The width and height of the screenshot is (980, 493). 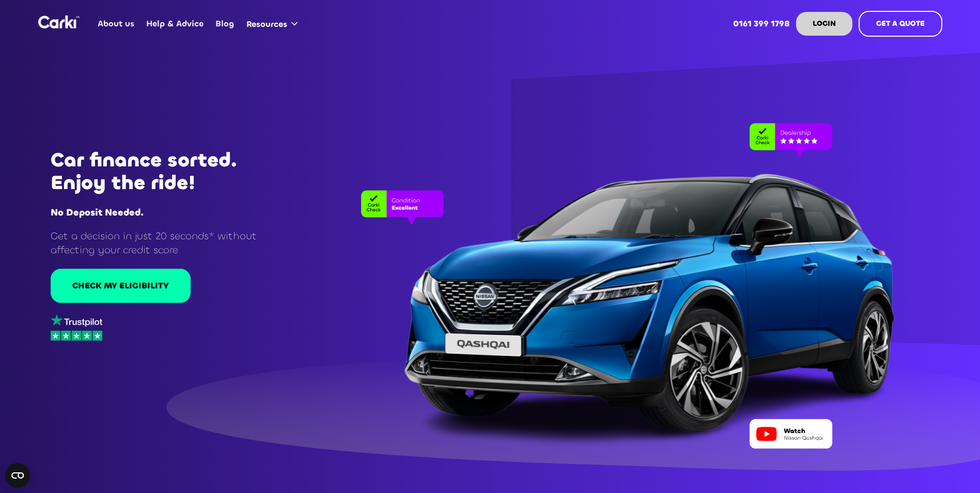 What do you see at coordinates (824, 24) in the screenshot?
I see `a: LOGIN` at bounding box center [824, 24].